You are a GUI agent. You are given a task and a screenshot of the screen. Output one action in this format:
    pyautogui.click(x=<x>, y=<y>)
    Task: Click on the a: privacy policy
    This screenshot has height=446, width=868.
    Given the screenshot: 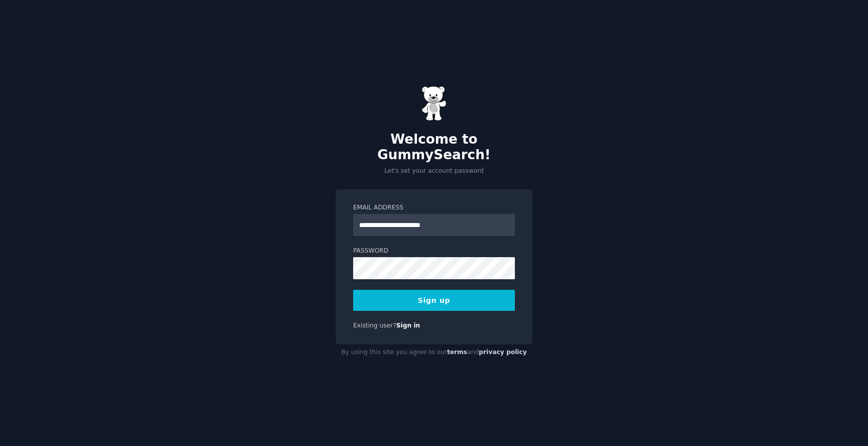 What is the action you would take?
    pyautogui.click(x=503, y=353)
    